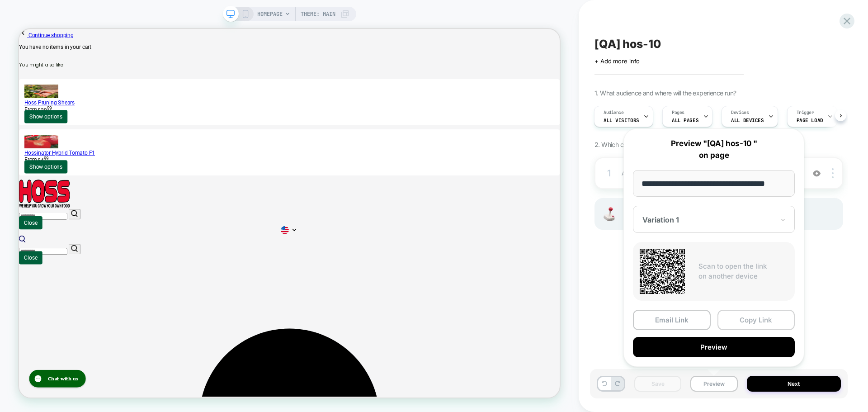 Image resolution: width=868 pixels, height=412 pixels. Describe the element at coordinates (617, 61) in the screenshot. I see `span: + Add more info` at that location.